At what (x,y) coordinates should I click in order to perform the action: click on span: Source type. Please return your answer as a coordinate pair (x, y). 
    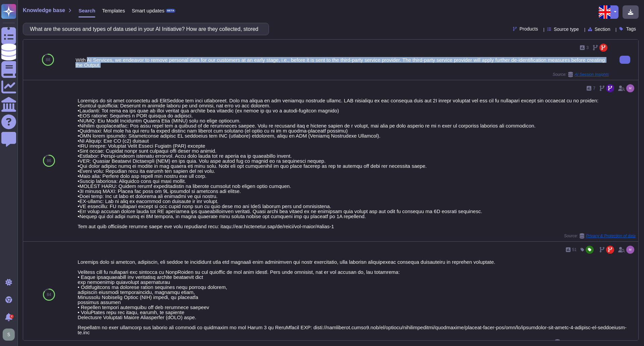
    Looking at the image, I should click on (566, 29).